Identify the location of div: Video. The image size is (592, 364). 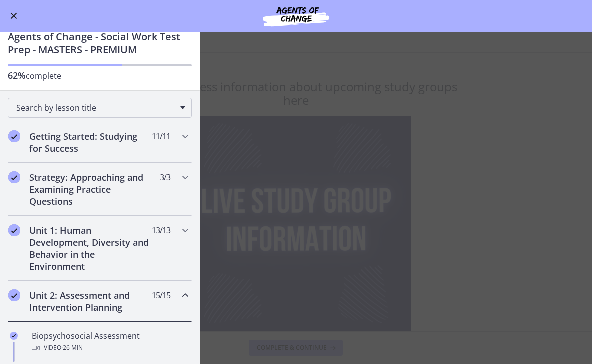
(110, 347).